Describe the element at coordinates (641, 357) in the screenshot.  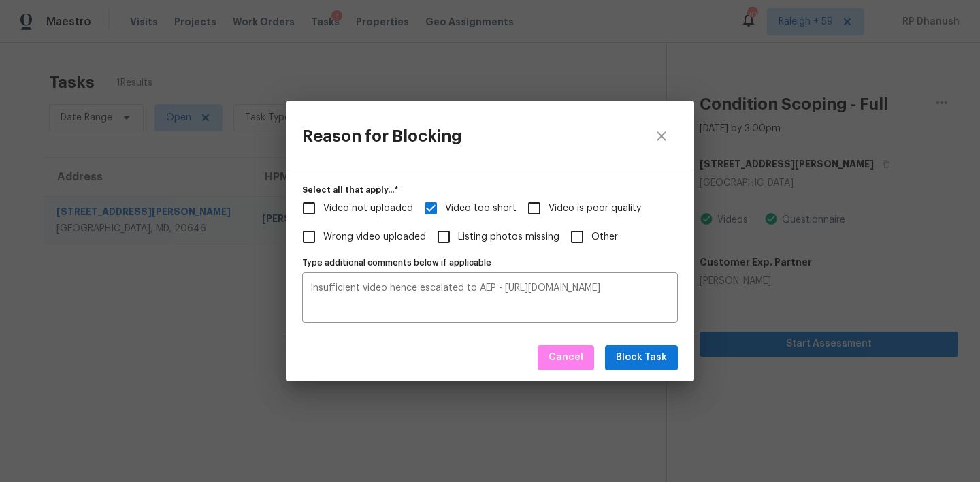
I see `button: Block Task` at that location.